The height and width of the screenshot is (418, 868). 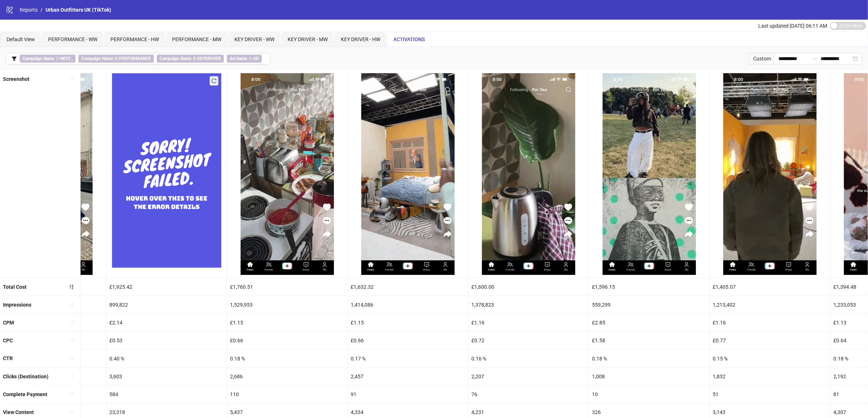 What do you see at coordinates (770, 358) in the screenshot?
I see `div: 0.15 %` at bounding box center [770, 358].